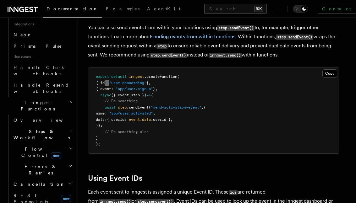 This screenshot has height=203, width=356. Describe the element at coordinates (72, 10) in the screenshot. I see `a: Documentation` at that location.